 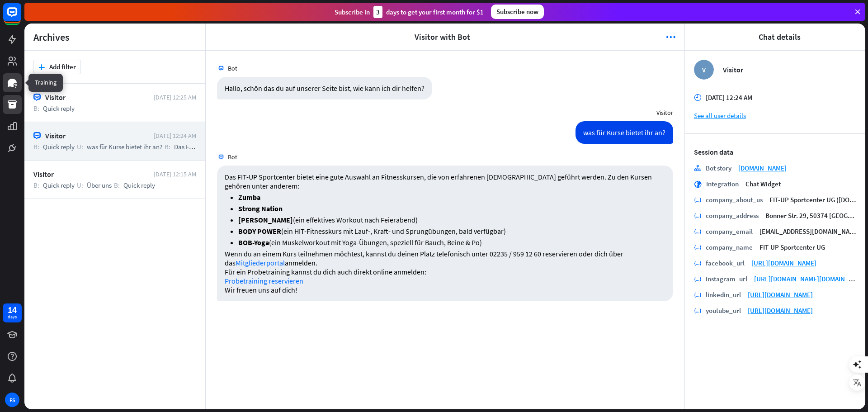 What do you see at coordinates (775, 152) in the screenshot?
I see `div: Session data` at bounding box center [775, 152].